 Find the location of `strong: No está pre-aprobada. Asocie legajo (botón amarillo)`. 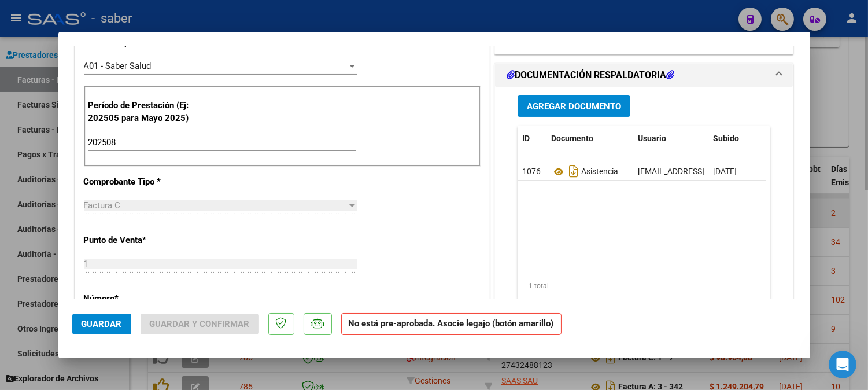

strong: No está pre-aprobada. Asocie legajo (botón amarillo) is located at coordinates (451, 324).